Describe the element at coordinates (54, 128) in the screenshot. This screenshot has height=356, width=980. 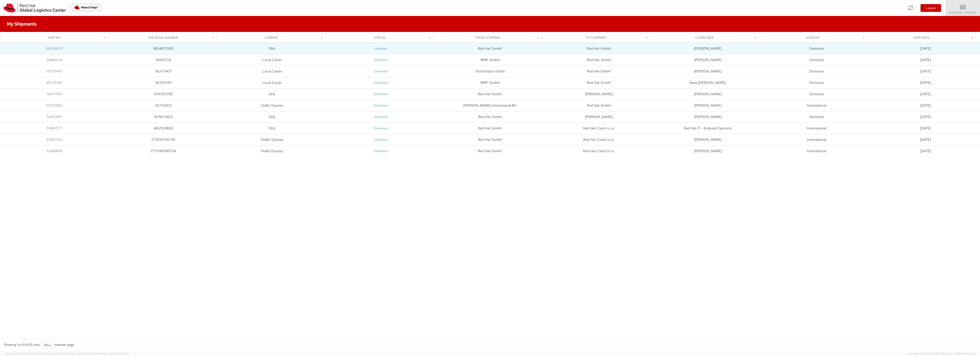
I see `a: 53947271` at that location.